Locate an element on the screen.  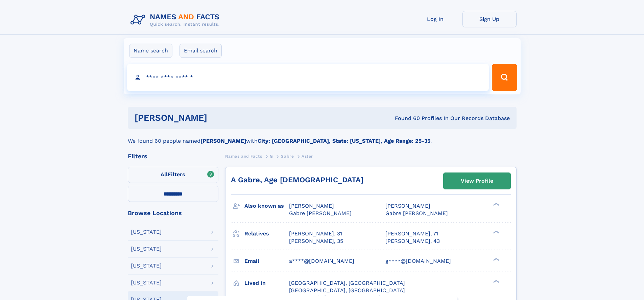
span: Aster is located at coordinates (307, 156).